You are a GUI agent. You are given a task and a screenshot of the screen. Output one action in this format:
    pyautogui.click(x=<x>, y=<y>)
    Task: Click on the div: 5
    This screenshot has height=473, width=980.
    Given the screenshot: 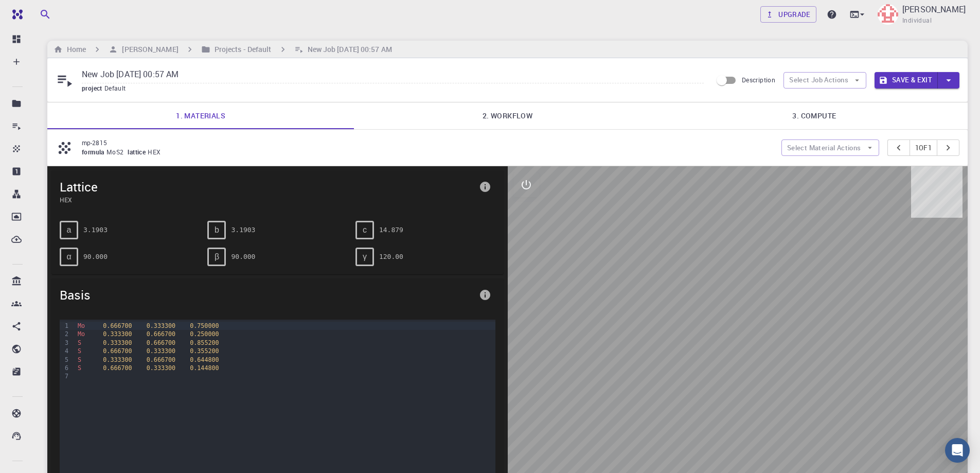 What is the action you would take?
    pyautogui.click(x=65, y=360)
    